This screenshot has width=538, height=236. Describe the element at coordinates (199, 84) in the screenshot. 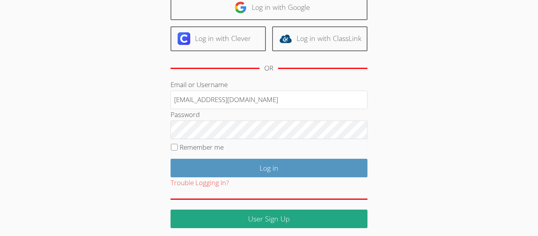

I see `label: Email or Username` at that location.